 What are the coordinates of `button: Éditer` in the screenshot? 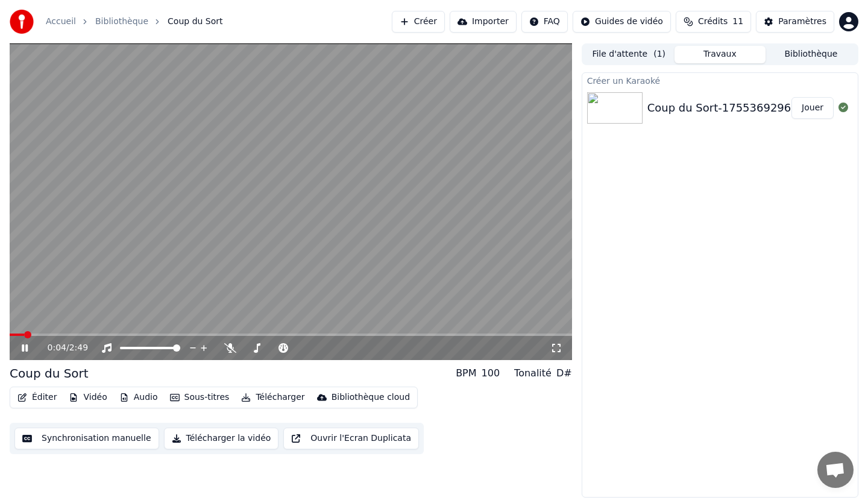 It's located at (37, 397).